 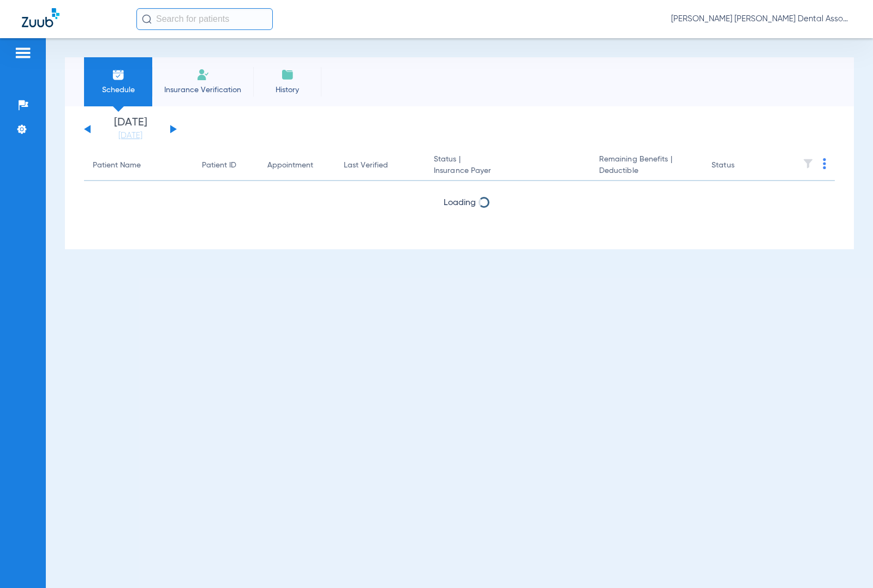 What do you see at coordinates (118, 75) in the screenshot?
I see `img: Schedule` at bounding box center [118, 75].